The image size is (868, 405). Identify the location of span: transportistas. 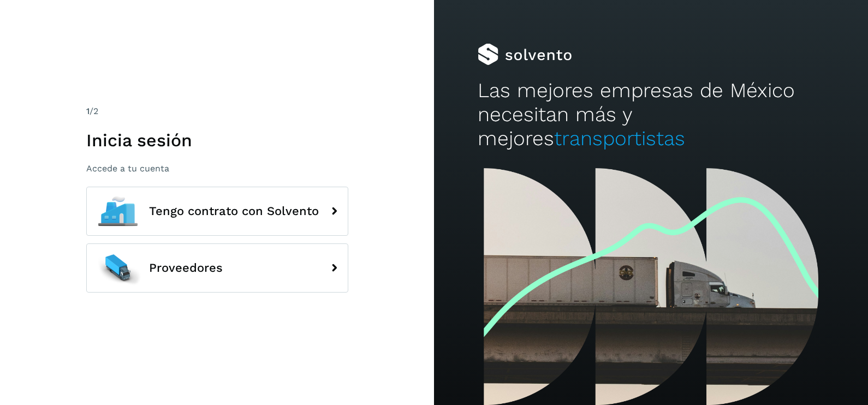
(619, 138).